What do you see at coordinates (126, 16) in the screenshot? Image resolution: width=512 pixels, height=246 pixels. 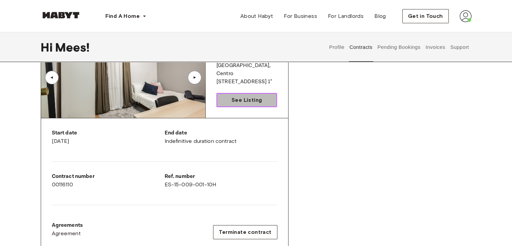 I see `button: Find A Home` at bounding box center [126, 16].